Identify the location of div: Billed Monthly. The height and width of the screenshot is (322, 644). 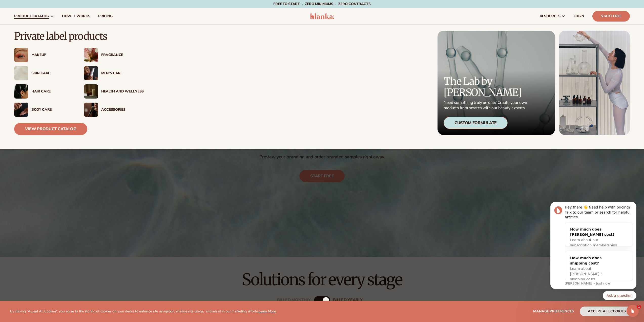
(294, 300).